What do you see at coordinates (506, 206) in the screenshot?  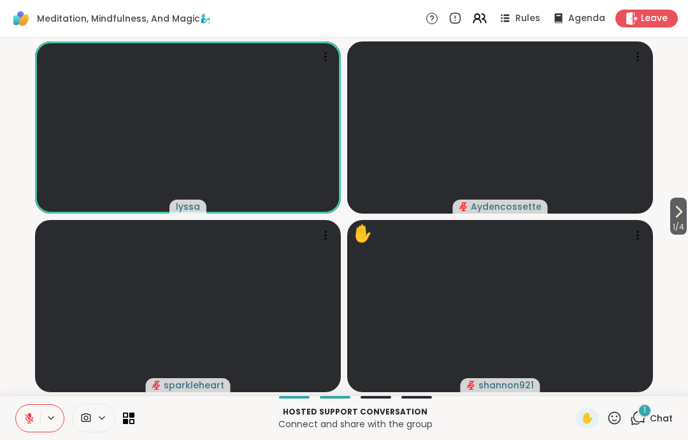 I see `span: Aydencossette` at bounding box center [506, 206].